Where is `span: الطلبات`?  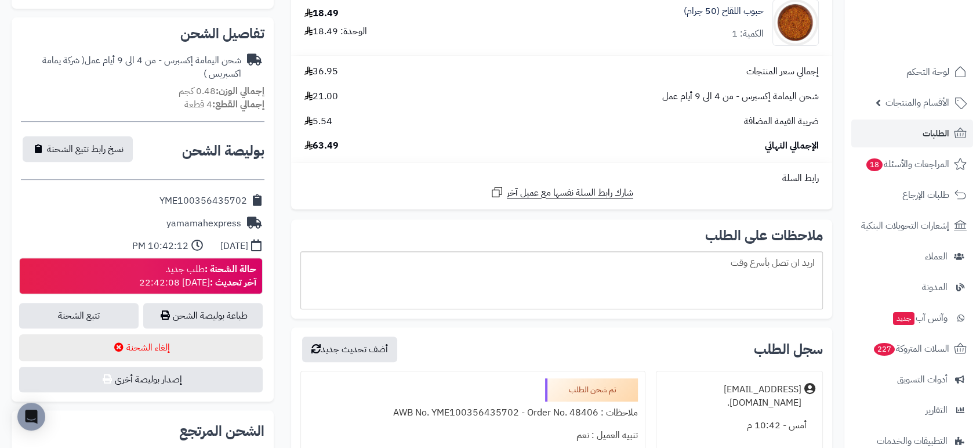 span: الطلبات is located at coordinates (936, 133).